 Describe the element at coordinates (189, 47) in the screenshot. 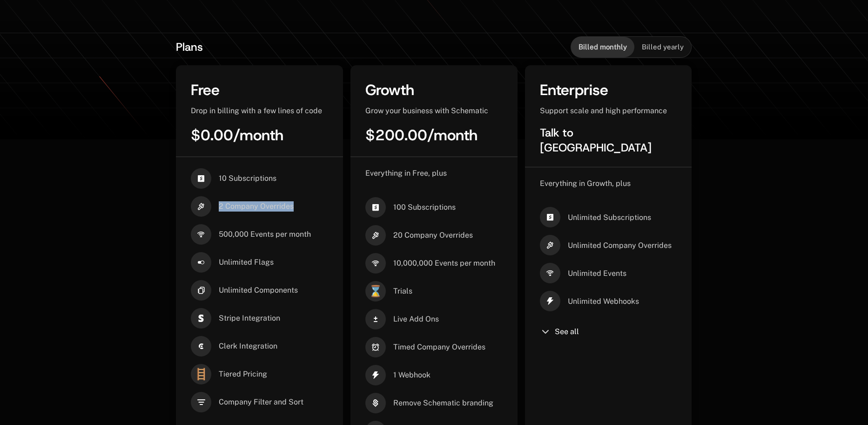

I see `span: Plans` at that location.